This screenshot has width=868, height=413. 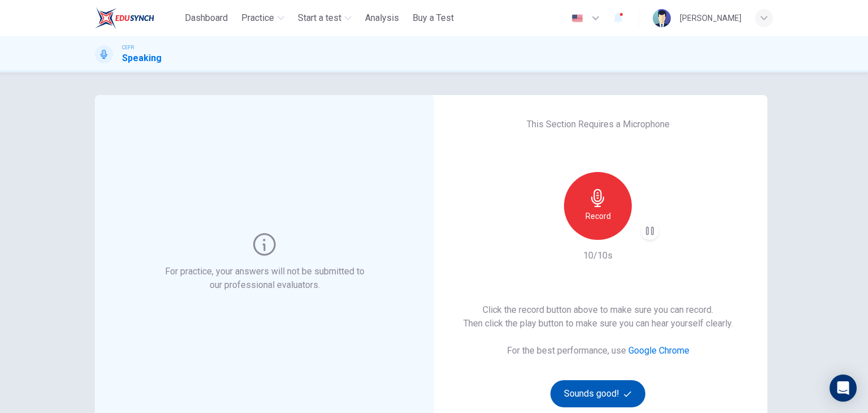 I want to click on h6: 10/10s, so click(x=598, y=256).